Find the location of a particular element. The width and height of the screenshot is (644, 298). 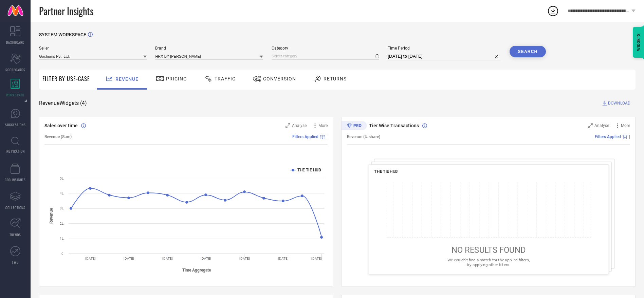

span: CDC INSIGHTS is located at coordinates (15, 180).